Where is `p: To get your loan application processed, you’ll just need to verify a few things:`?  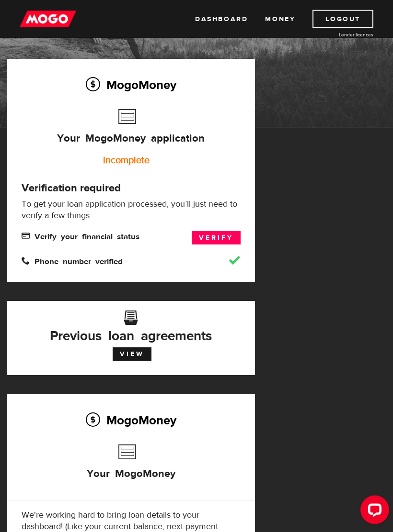
p: To get your loan application processed, you’ll just need to verify a few things: is located at coordinates (131, 211).